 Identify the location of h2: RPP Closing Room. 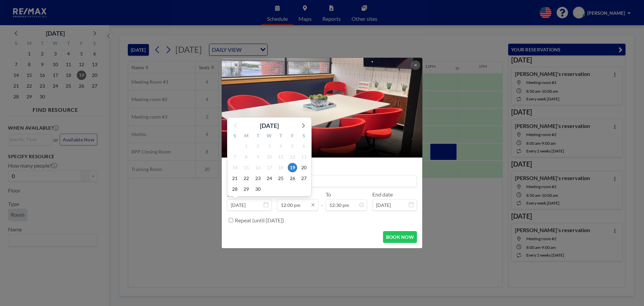
(322, 141).